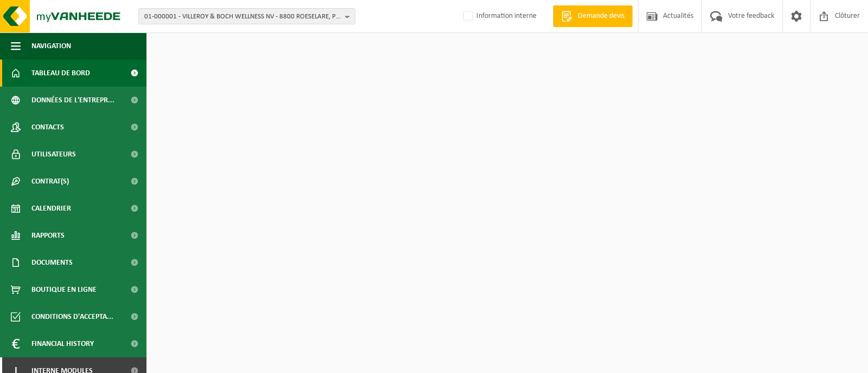 This screenshot has height=373, width=868. What do you see at coordinates (64, 290) in the screenshot?
I see `span: Boutique en ligne` at bounding box center [64, 290].